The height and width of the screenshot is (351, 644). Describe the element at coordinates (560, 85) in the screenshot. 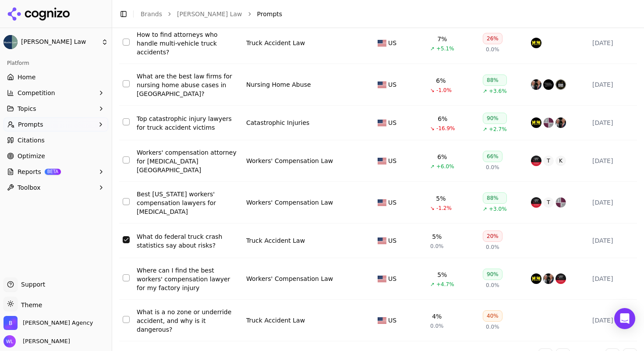

I see `img: edgar snyder` at that location.